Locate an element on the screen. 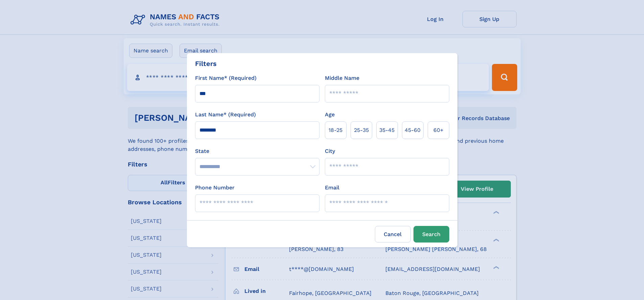  label: Age is located at coordinates (330, 114).